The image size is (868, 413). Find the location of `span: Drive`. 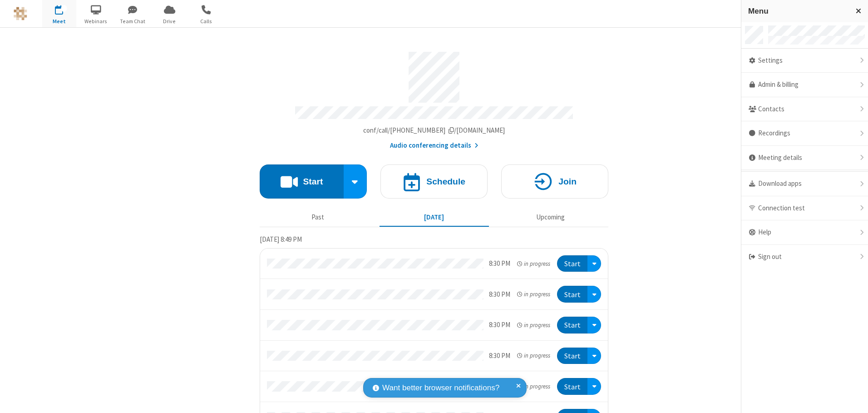

span: Drive is located at coordinates (169, 21).